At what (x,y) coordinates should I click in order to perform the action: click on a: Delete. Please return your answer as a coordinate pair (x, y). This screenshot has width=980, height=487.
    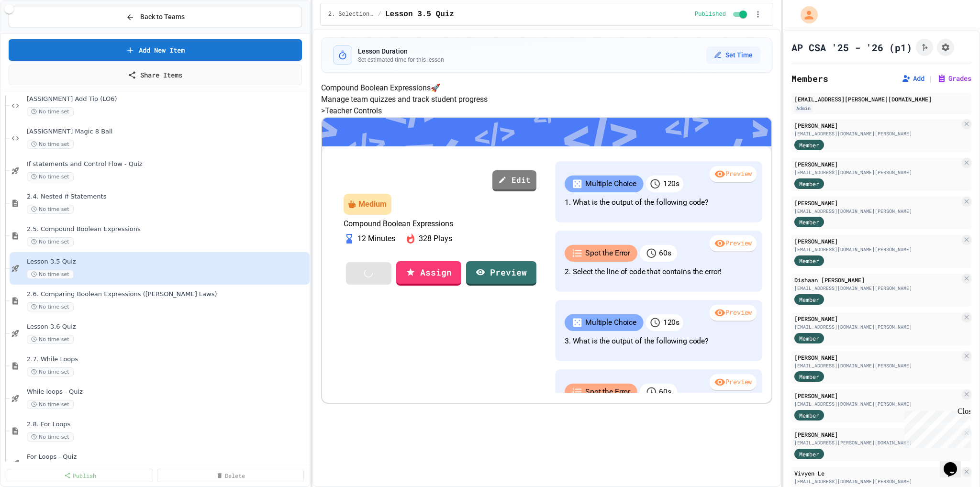
    Looking at the image, I should click on (230, 476).